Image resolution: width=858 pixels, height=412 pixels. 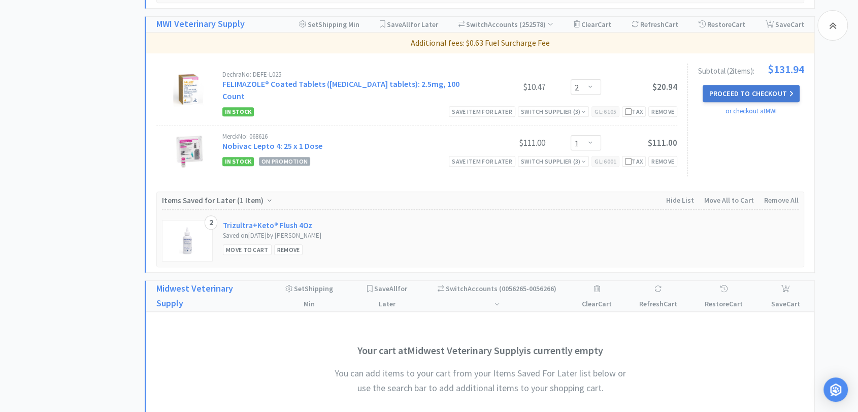 What do you see at coordinates (751, 69) in the screenshot?
I see `div: Subtotal ( 2 item s ):` at bounding box center [751, 69].